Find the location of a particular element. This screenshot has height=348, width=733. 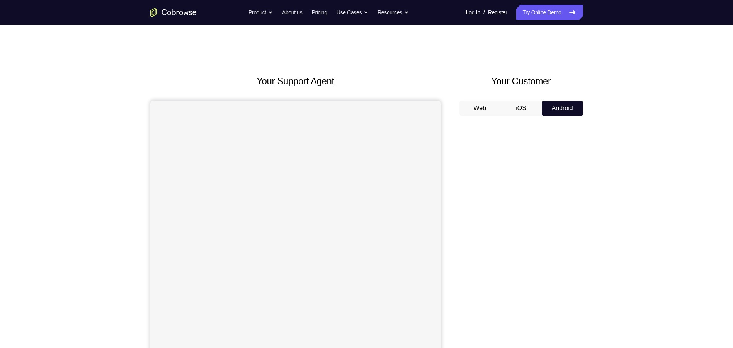

button: Android is located at coordinates (562, 108).